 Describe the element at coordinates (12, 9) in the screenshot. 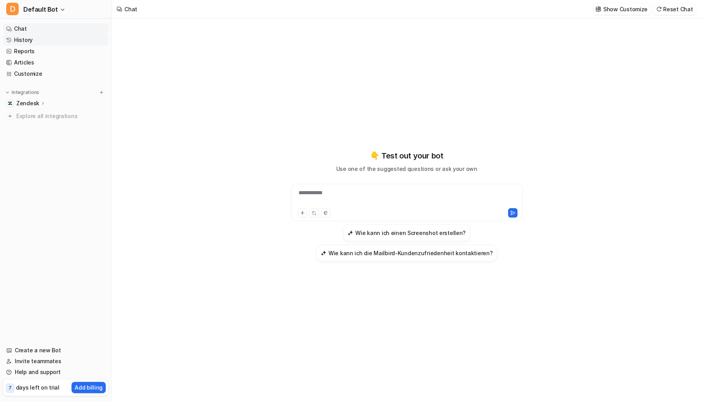

I see `span: D` at that location.